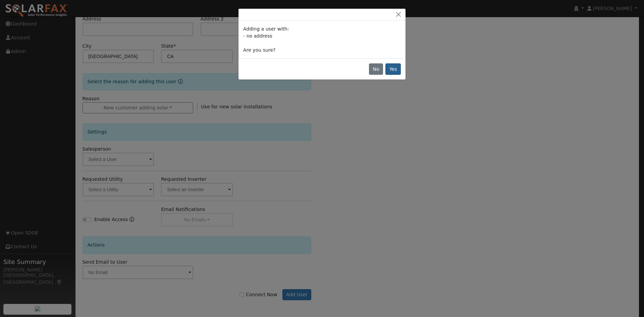 This screenshot has width=644, height=317. What do you see at coordinates (376, 69) in the screenshot?
I see `button: No` at bounding box center [376, 69].